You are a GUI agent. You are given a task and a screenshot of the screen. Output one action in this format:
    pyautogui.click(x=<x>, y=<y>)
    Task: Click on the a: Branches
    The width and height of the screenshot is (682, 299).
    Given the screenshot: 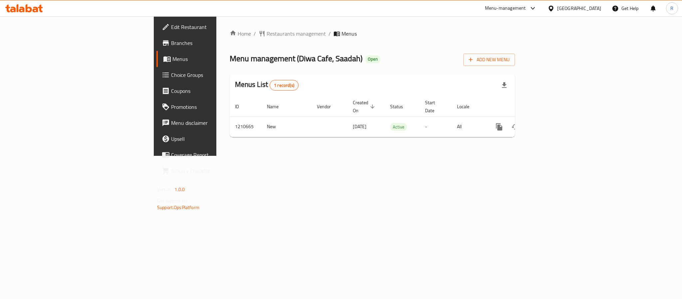 What is the action you would take?
    pyautogui.click(x=212, y=43)
    